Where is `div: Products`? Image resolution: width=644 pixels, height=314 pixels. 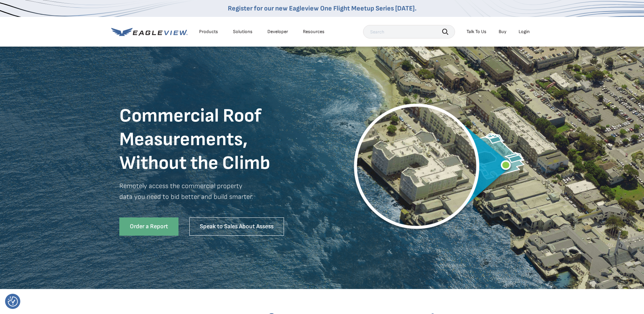 div: Products is located at coordinates (209, 32).